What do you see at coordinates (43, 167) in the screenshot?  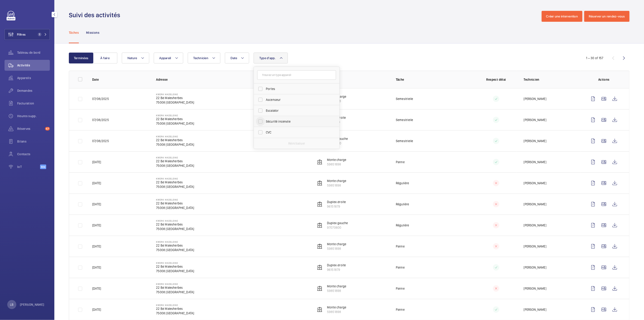 I see `span: Beta` at bounding box center [43, 167].